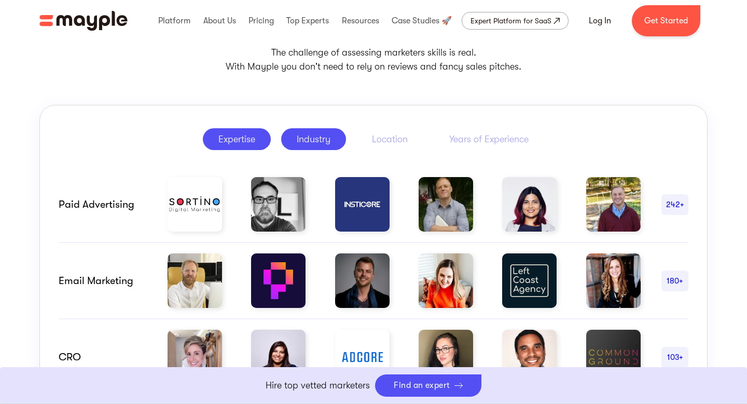 The image size is (747, 404). I want to click on div: Expert Platform for SaaS, so click(511, 21).